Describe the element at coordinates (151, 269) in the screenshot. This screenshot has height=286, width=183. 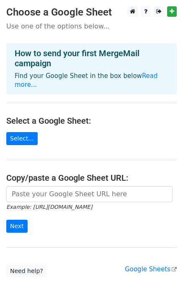
I see `a: Google Sheets` at that location.